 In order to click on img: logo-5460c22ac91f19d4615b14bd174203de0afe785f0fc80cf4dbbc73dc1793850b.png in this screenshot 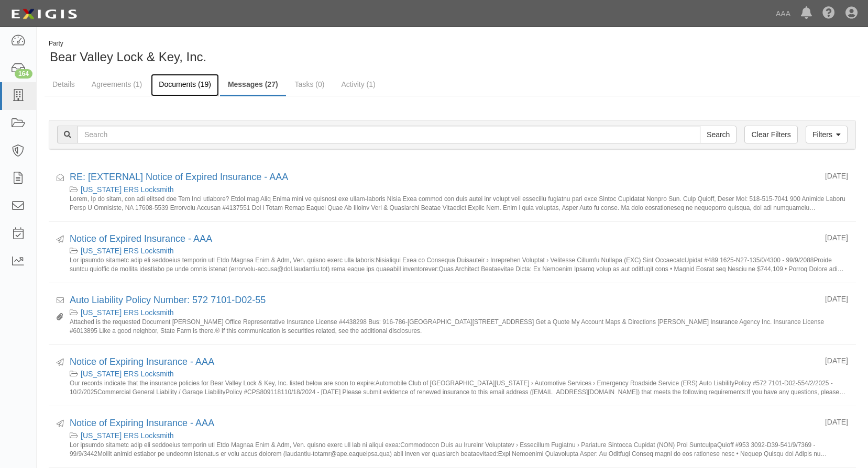, I will do `click(44, 14)`.